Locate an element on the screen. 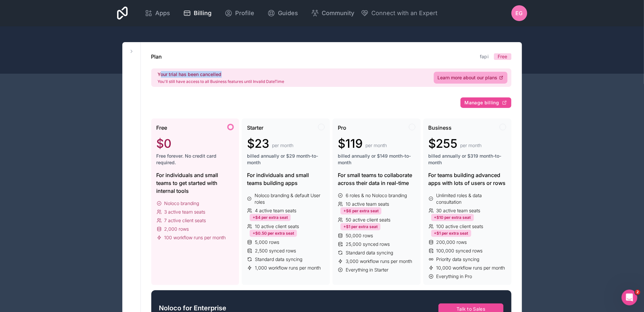 The width and height of the screenshot is (644, 312). div: +$4 per extra seat is located at coordinates (270, 217).